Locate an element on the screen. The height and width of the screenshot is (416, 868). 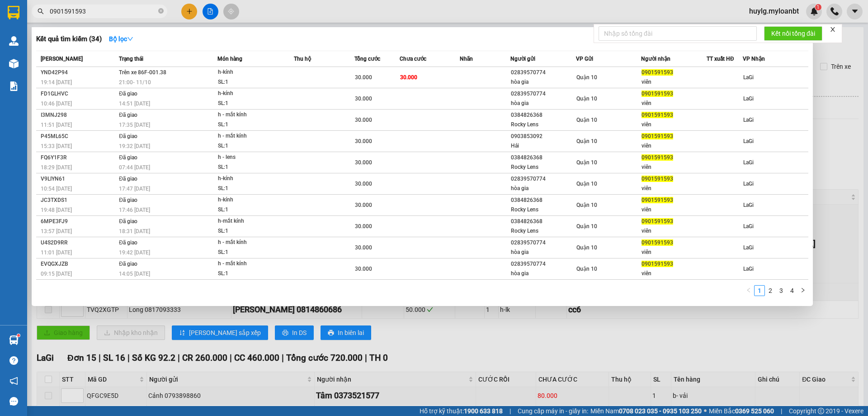
span: Người gửi is located at coordinates (523, 59).